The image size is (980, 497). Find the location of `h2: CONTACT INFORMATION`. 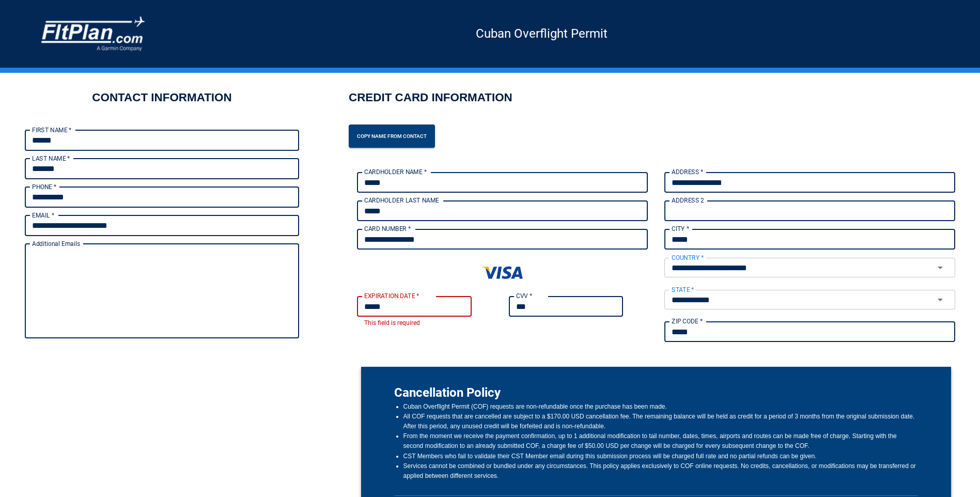

h2: CONTACT INFORMATION is located at coordinates (162, 97).